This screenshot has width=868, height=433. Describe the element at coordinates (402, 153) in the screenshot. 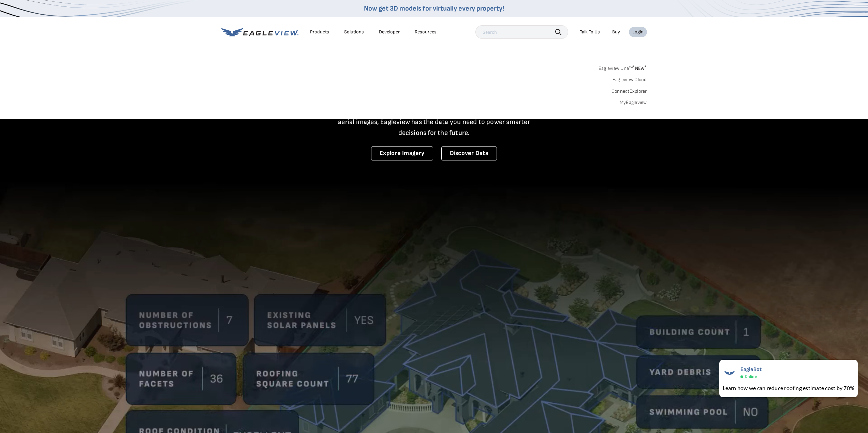

I see `a: Explore Imagery` at that location.